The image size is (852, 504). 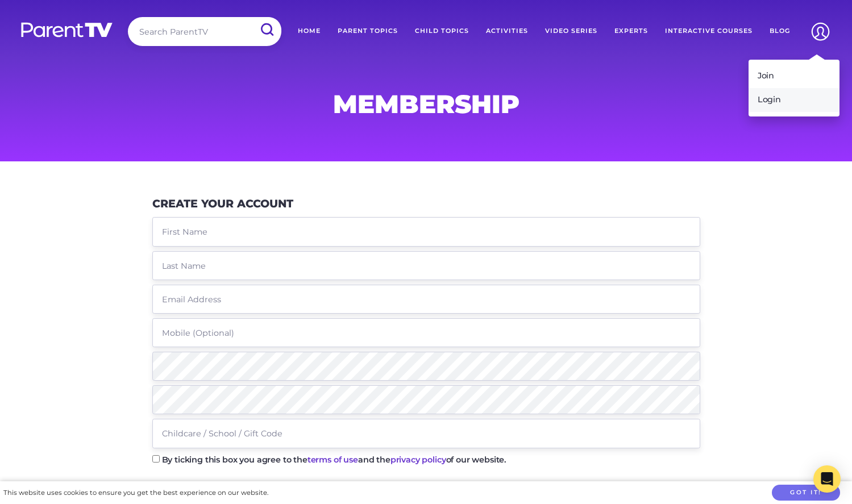 I want to click on a: Home, so click(x=309, y=32).